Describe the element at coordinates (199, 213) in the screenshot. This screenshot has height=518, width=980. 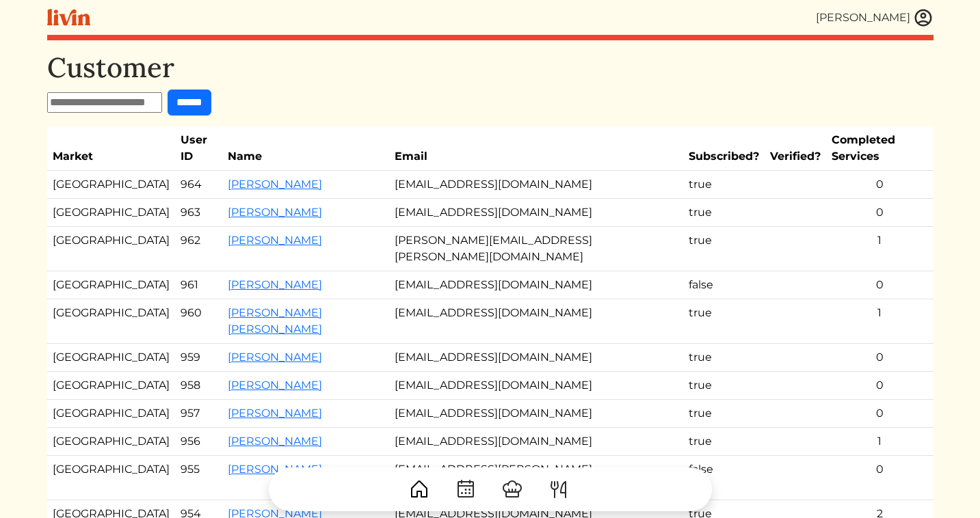
I see `td: 963` at that location.